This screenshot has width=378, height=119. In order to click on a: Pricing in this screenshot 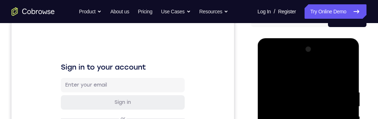, I will do `click(145, 12)`.